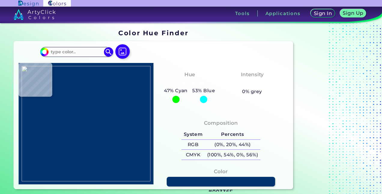 Image resolution: width=382 pixels, height=194 pixels. Describe the element at coordinates (221, 123) in the screenshot. I see `h4: Composition` at that location.